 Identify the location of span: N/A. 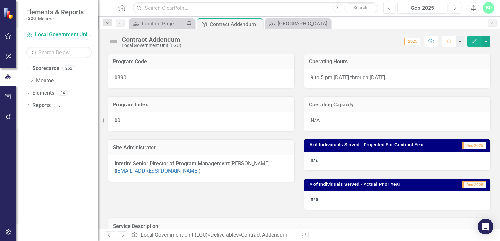
(315, 120).